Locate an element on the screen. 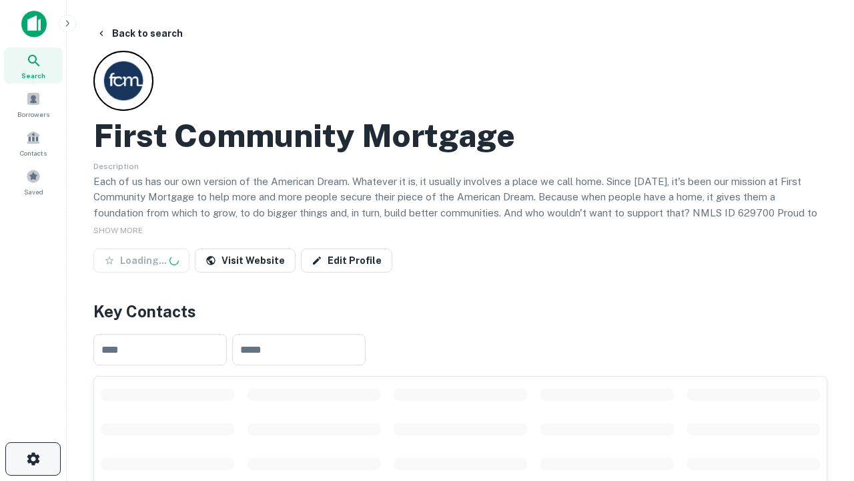 Image resolution: width=854 pixels, height=481 pixels. p: Each of us has our own version of the American Dream. Whatever it is, it usually involves a place... is located at coordinates (460, 205).